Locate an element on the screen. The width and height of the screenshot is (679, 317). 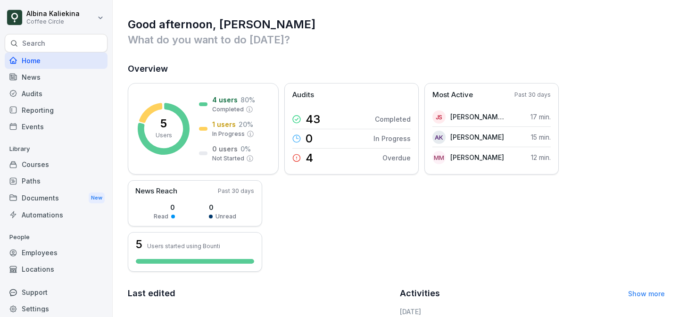
p: Search is located at coordinates (33, 43).